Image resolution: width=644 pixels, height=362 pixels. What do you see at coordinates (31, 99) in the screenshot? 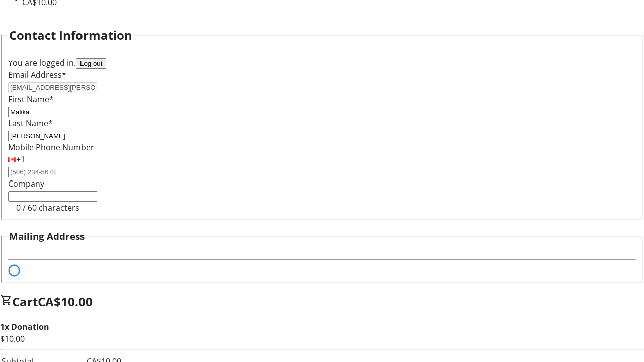
I see `label: First Name*` at bounding box center [31, 99].